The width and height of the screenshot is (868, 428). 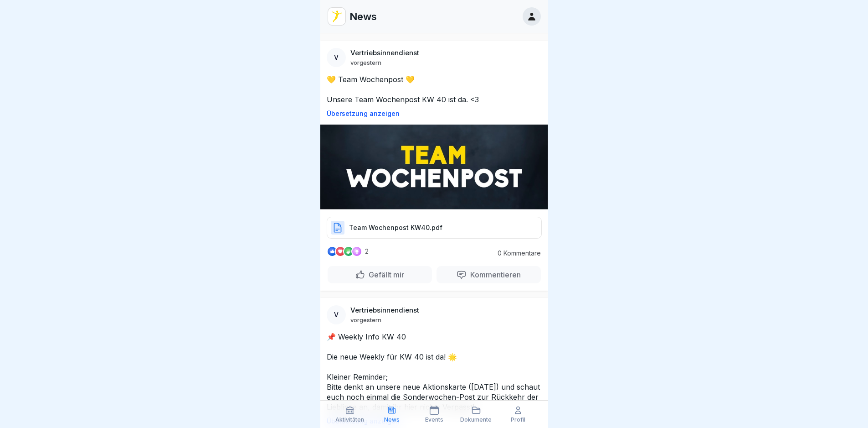 What do you see at coordinates (385, 275) in the screenshot?
I see `p: Gefällt mir` at bounding box center [385, 275].